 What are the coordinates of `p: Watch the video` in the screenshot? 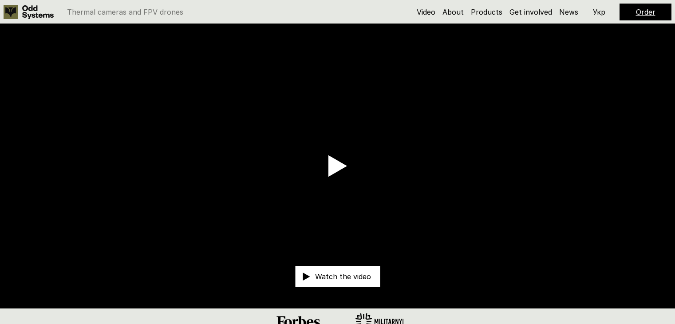 It's located at (343, 277).